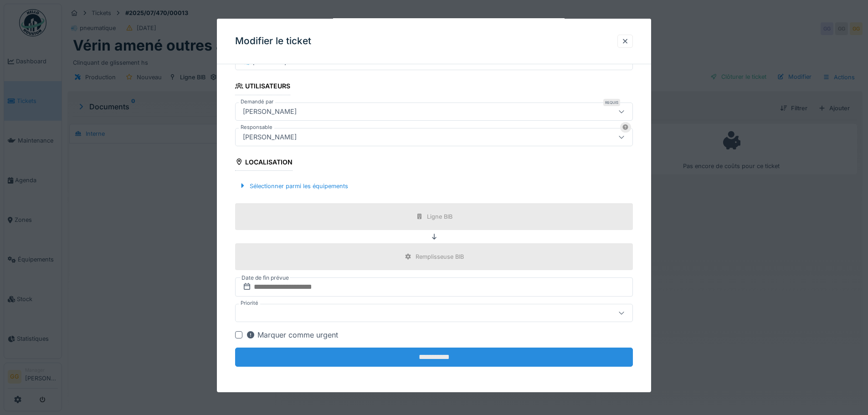 The height and width of the screenshot is (415, 868). Describe the element at coordinates (440, 216) in the screenshot. I see `div: Ligne BIB` at that location.